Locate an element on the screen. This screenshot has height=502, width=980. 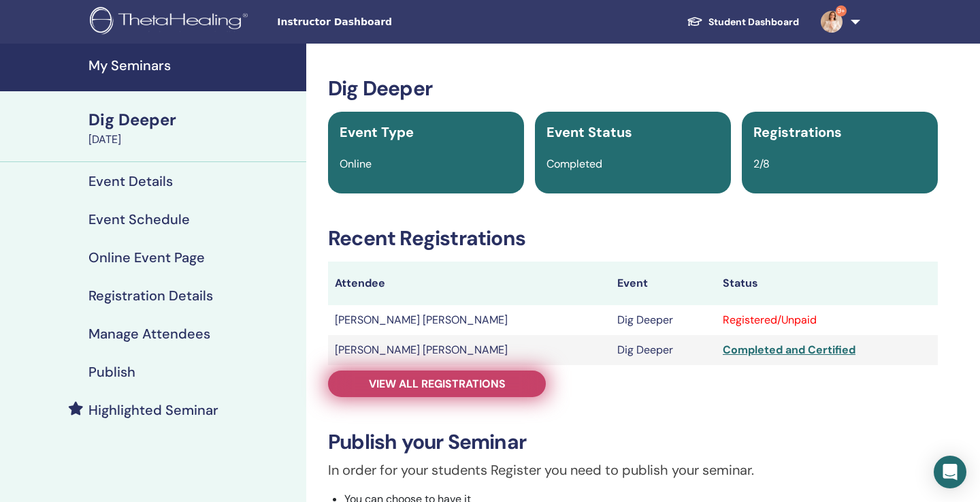
div: Dig Deeper is located at coordinates (194, 120).